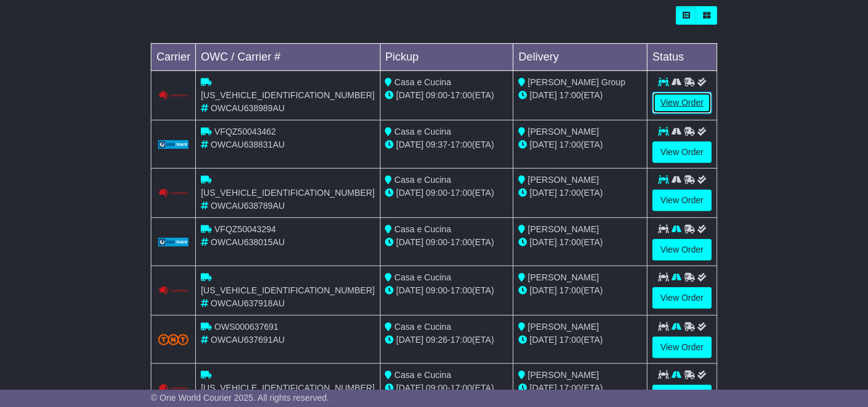  What do you see at coordinates (247, 327) in the screenshot?
I see `span: OWS000637691` at bounding box center [247, 327].